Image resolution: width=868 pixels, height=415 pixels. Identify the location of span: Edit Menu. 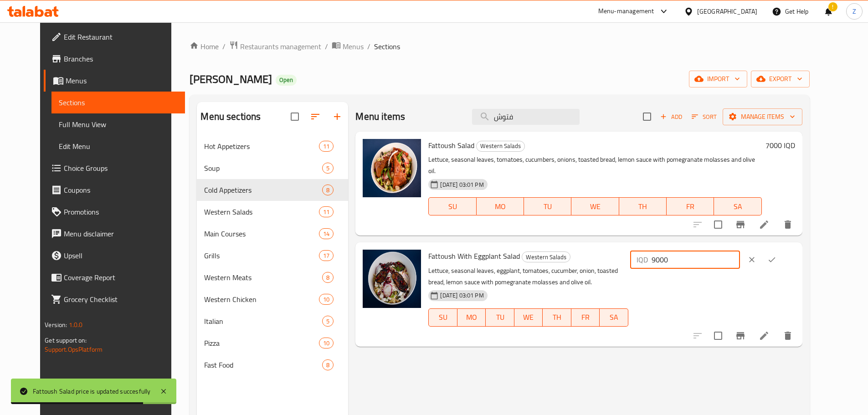
(118, 146).